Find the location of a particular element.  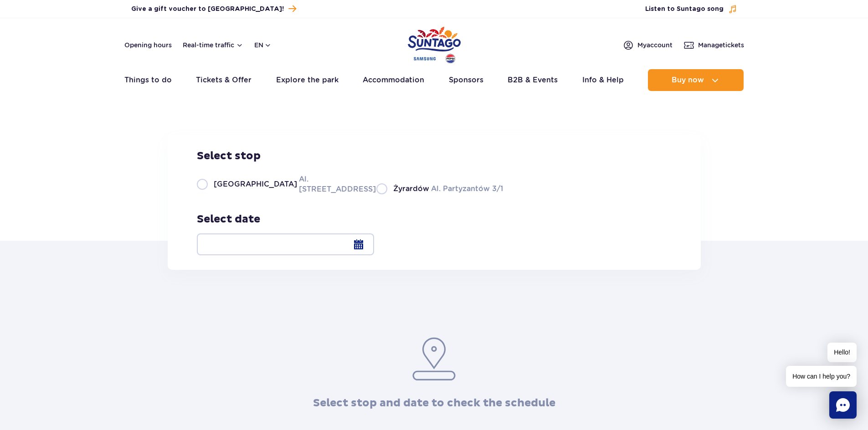

a: Myaccount is located at coordinates (647, 45).